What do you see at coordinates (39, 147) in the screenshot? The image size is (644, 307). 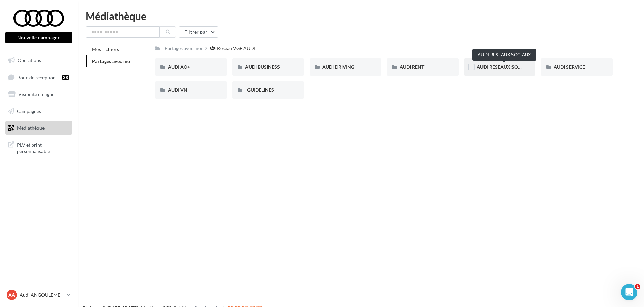 I see `a: PLV et print personnalisable` at bounding box center [39, 147].